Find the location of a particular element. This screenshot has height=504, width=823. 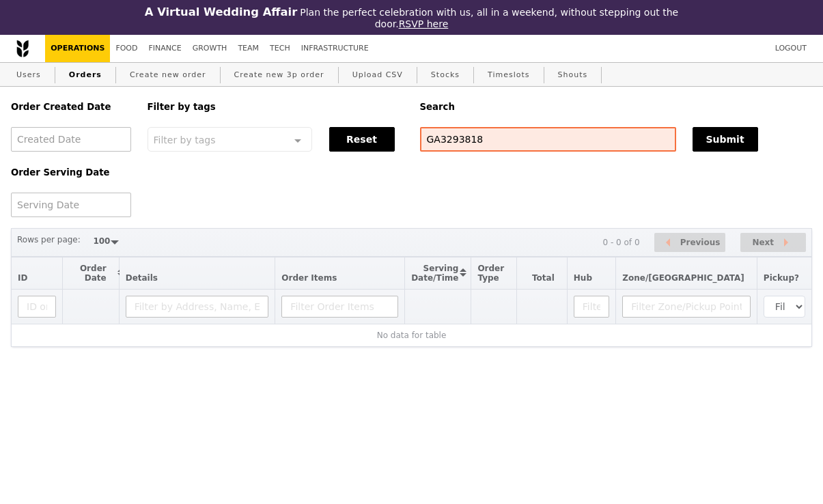

a: Tech is located at coordinates (280, 49).